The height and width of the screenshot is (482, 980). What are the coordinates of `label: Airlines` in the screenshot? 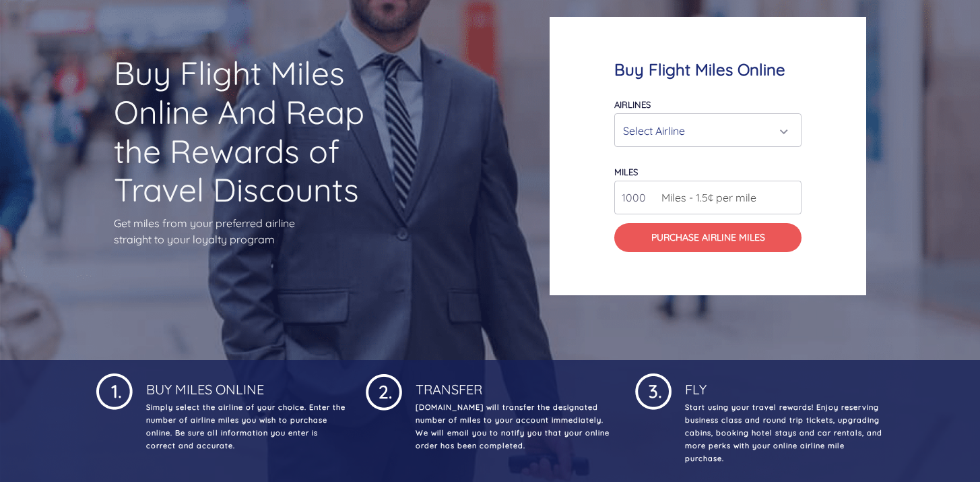 It's located at (633, 104).